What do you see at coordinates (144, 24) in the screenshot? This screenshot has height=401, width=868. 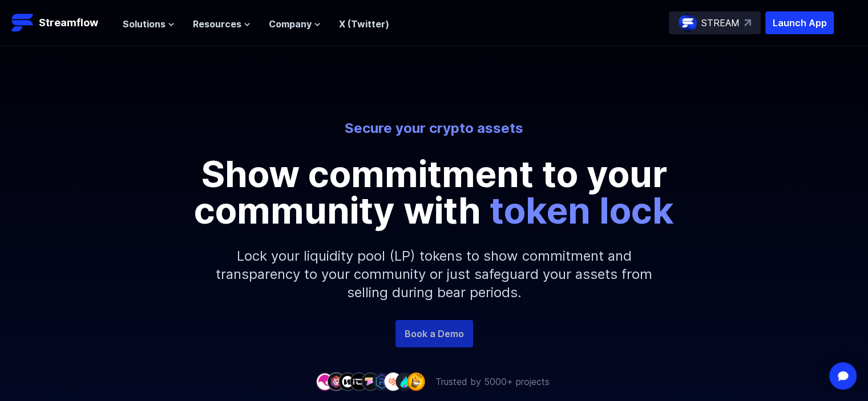 I see `span: Solutions` at bounding box center [144, 24].